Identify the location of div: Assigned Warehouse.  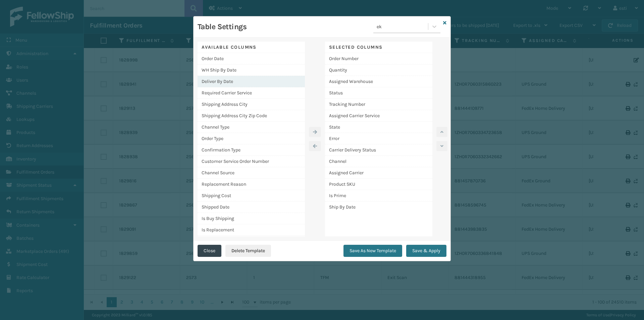
(379, 81).